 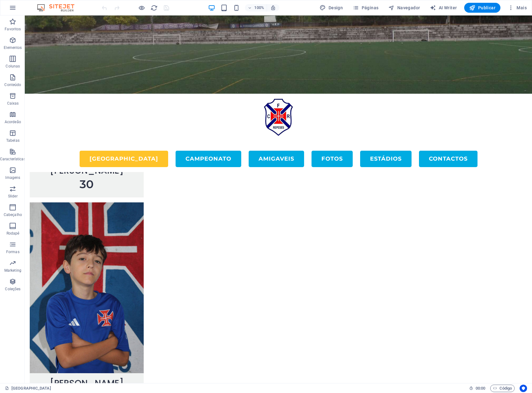 What do you see at coordinates (154, 8) in the screenshot?
I see `i: Recarregar página` at bounding box center [154, 8].